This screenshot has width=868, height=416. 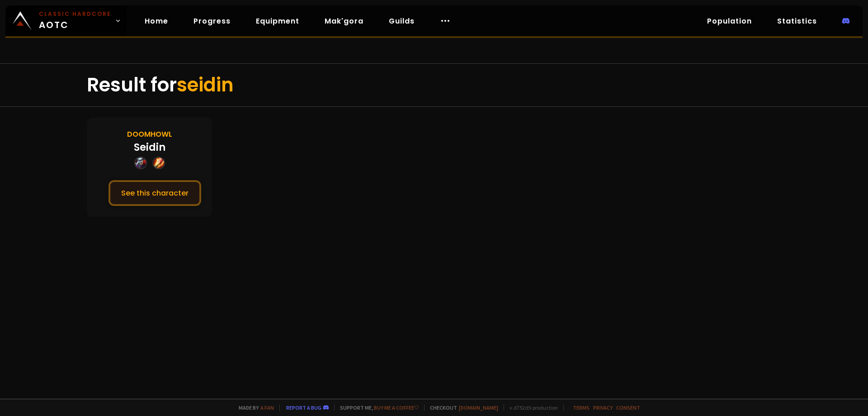 I want to click on span: AOTC, so click(x=75, y=21).